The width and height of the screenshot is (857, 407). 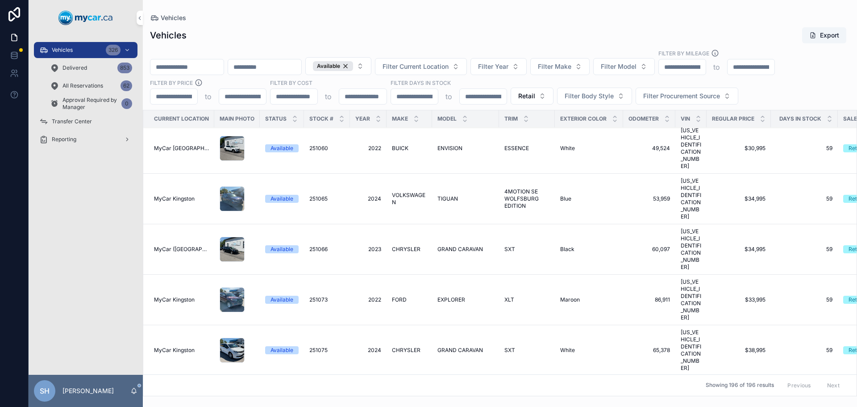 What do you see at coordinates (649, 300) in the screenshot?
I see `span: 86,911` at bounding box center [649, 300].